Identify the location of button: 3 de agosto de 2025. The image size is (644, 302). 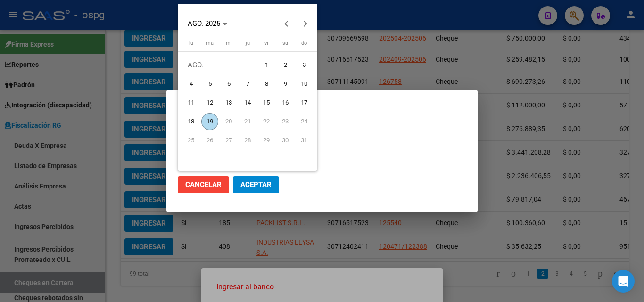
(304, 65).